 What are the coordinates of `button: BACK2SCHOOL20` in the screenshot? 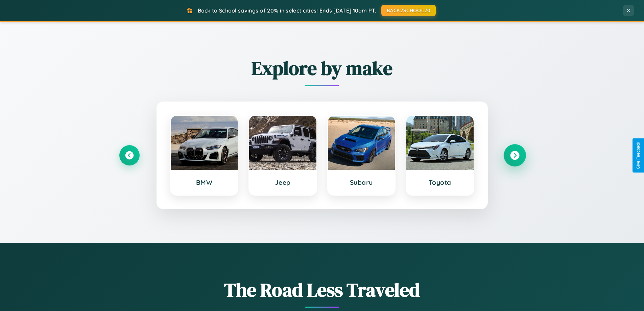 It's located at (408, 11).